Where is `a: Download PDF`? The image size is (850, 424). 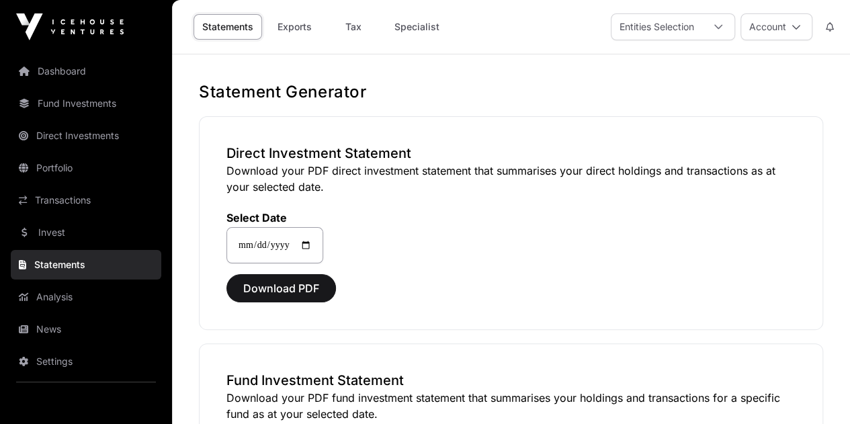 a: Download PDF is located at coordinates (281, 294).